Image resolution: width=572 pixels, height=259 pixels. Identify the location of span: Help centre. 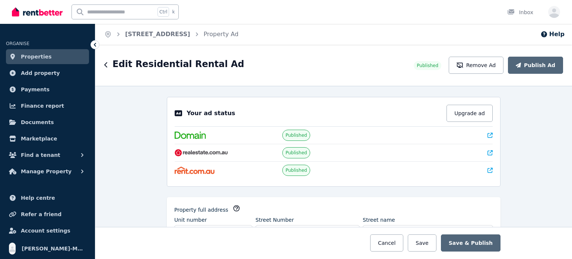
(38, 198).